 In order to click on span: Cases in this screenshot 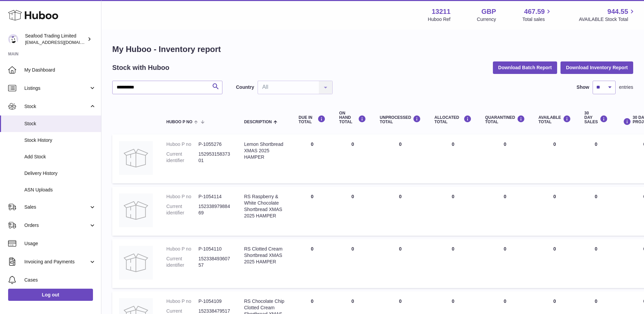, I will do `click(60, 280)`.